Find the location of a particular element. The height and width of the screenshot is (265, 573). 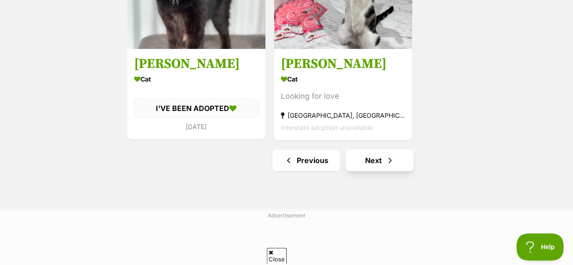

div: Looking for love is located at coordinates (343, 96).